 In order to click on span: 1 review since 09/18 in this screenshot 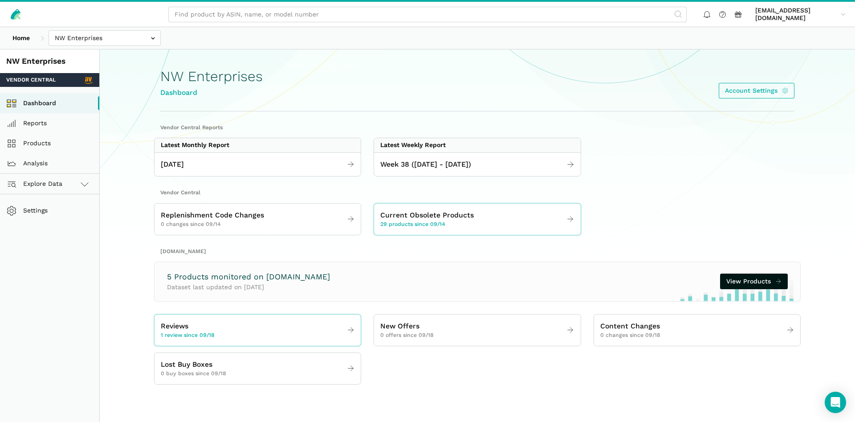, I will do `click(187, 335)`.